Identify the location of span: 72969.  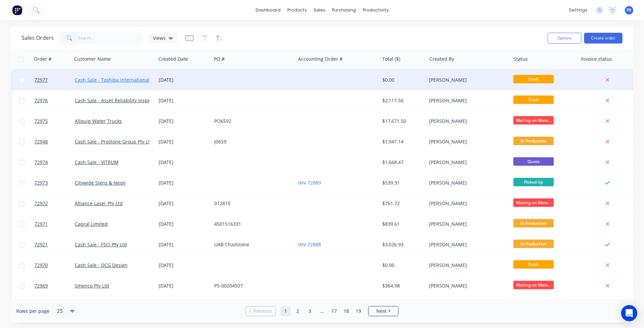
(41, 286).